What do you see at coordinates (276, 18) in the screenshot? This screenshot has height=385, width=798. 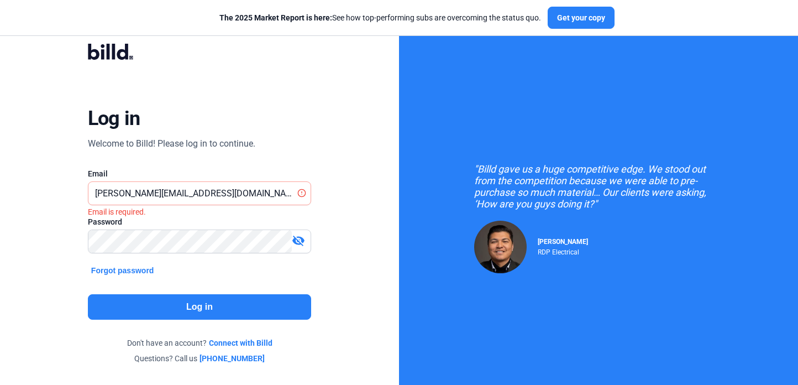 I see `span: The 2025 Market Report is here:` at bounding box center [276, 18].